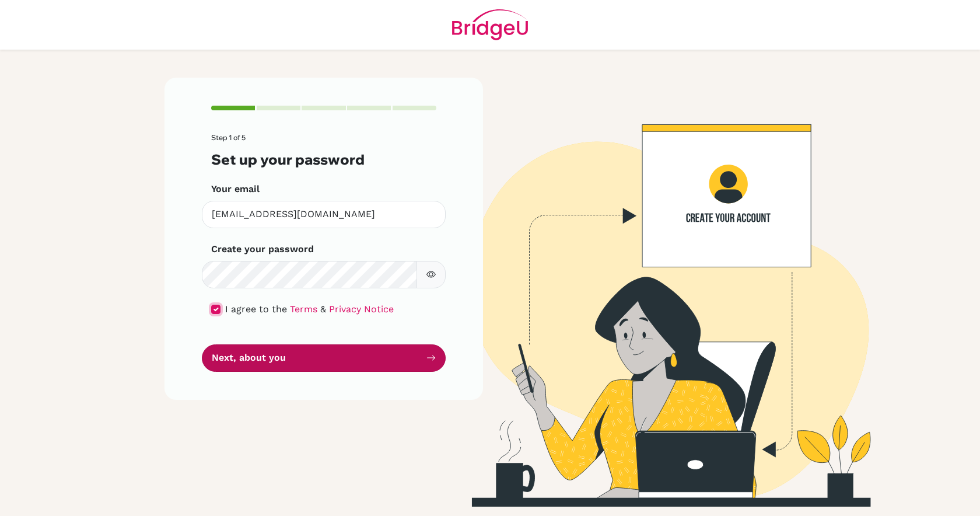  I want to click on span: I agree to the, so click(256, 309).